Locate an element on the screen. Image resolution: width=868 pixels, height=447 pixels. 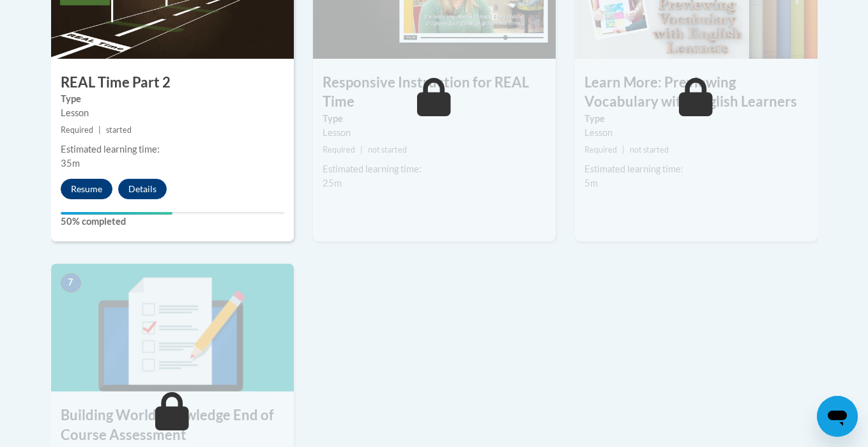
span: 35m is located at coordinates (70, 163).